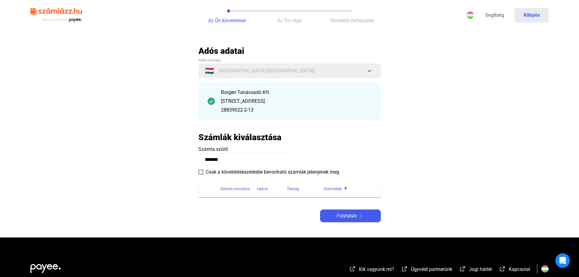 The image size is (579, 277). What do you see at coordinates (371, 270) in the screenshot?
I see `a: external-link-whiteKik vagyunk mi?` at bounding box center [371, 270].